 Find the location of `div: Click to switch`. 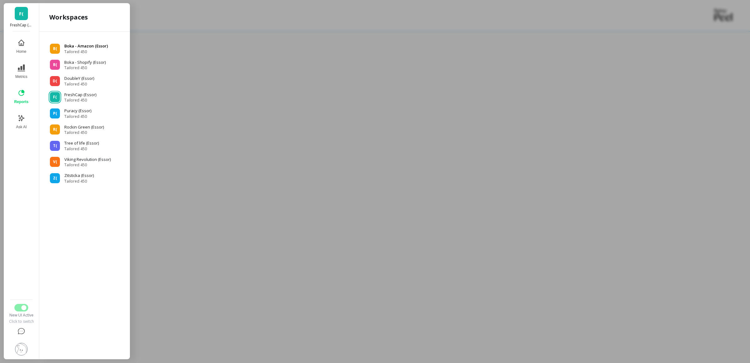

div: Click to switch is located at coordinates (21, 321).